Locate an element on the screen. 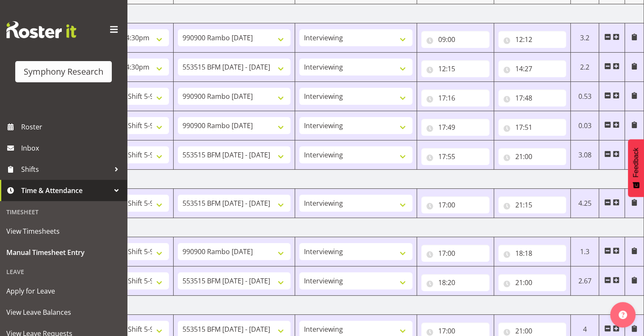  span: Apply for Leave is located at coordinates (64, 291).